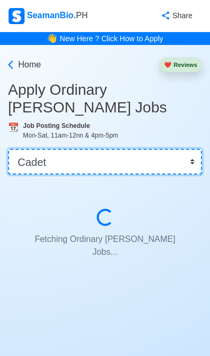  I want to click on span: Home, so click(29, 65).